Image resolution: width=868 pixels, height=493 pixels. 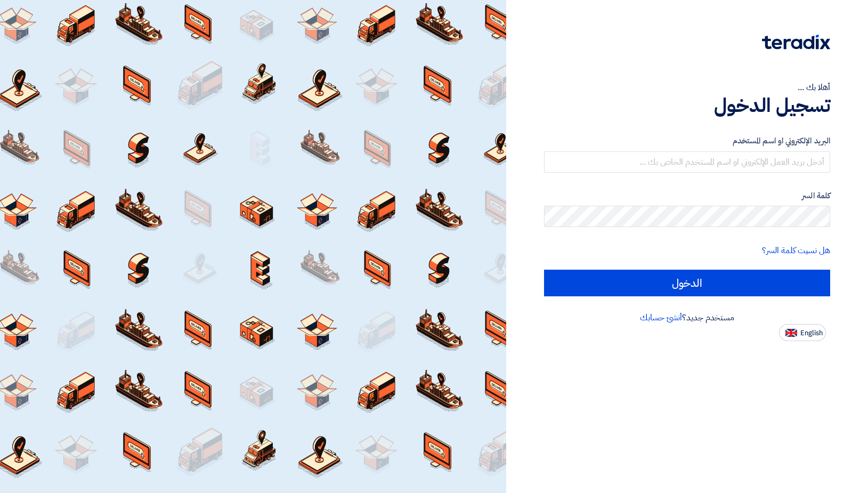 What do you see at coordinates (796, 250) in the screenshot?
I see `a: هل نسيت كلمة السر؟` at bounding box center [796, 250].